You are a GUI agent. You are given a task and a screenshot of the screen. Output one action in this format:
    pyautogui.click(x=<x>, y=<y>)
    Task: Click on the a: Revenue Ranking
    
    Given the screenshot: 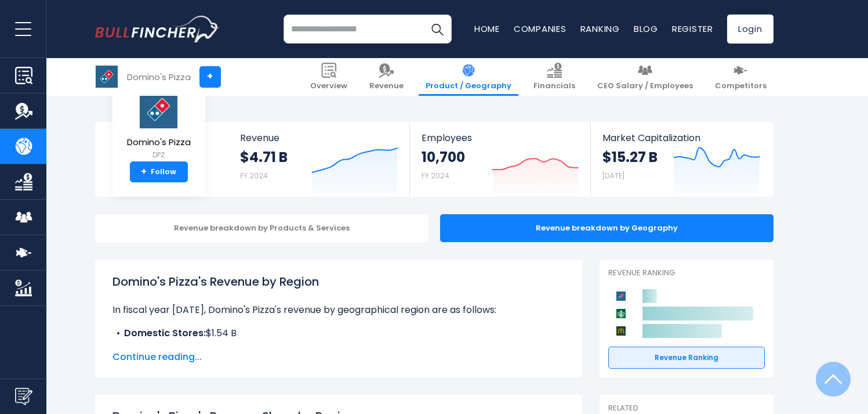 What is the action you would take?
    pyautogui.click(x=687, y=358)
    